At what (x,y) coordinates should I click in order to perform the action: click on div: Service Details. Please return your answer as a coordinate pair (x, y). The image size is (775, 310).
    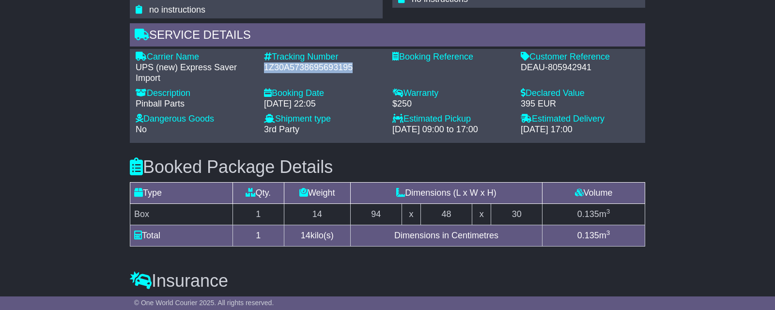
    Looking at the image, I should click on (387, 36).